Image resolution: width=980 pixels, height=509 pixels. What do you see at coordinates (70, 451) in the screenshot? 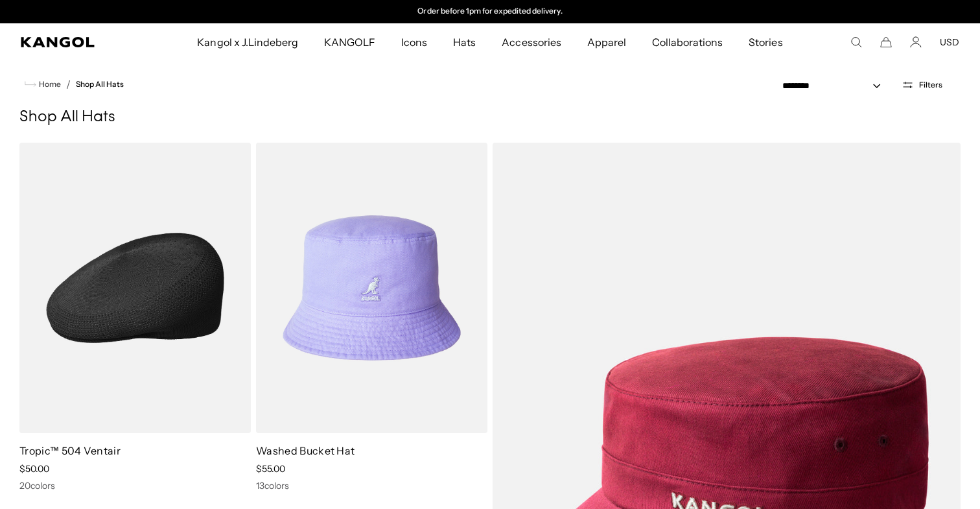
I see `a: Tropic™ 504 Ventair` at bounding box center [70, 451].